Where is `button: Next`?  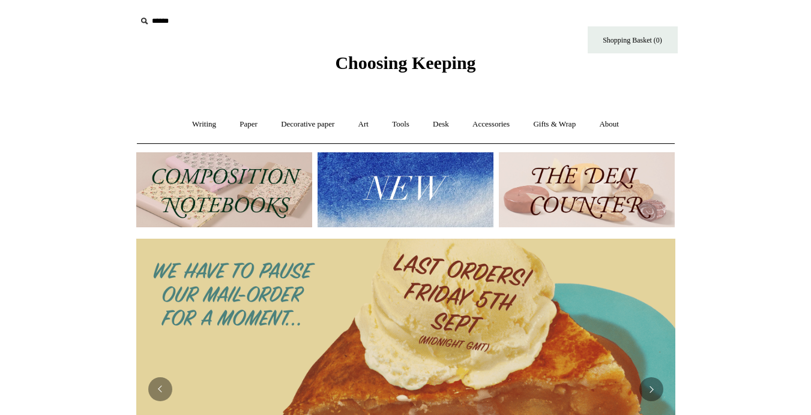
button: Next is located at coordinates (651, 389).